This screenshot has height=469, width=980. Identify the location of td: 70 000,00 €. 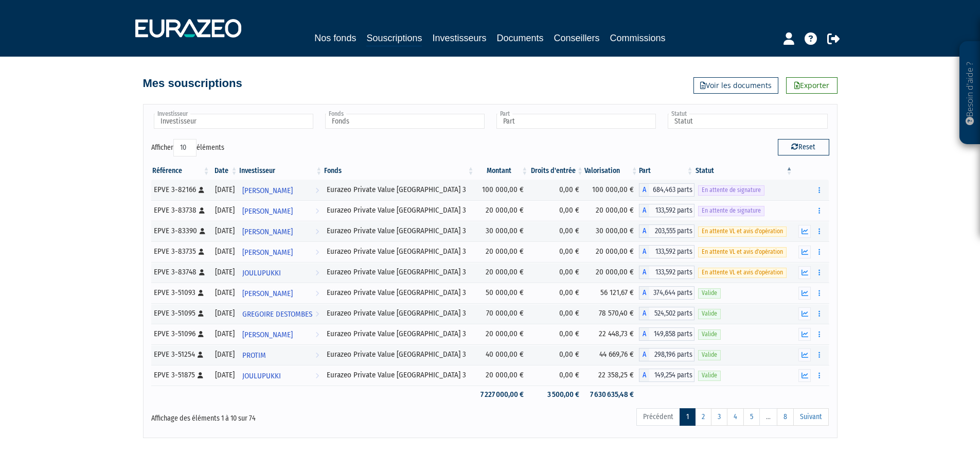
(502, 314).